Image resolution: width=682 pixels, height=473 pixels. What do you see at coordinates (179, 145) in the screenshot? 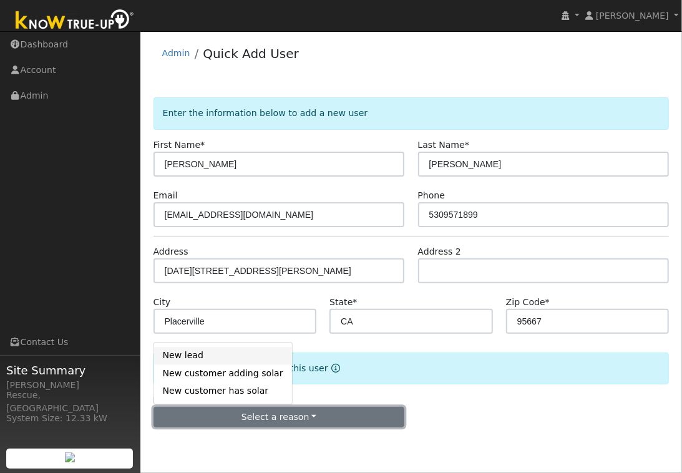
I see `label: First Name` at bounding box center [179, 145].